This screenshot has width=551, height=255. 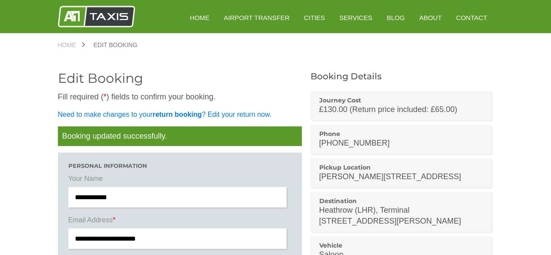 I want to click on p: Booking updated successfully., so click(x=180, y=136).